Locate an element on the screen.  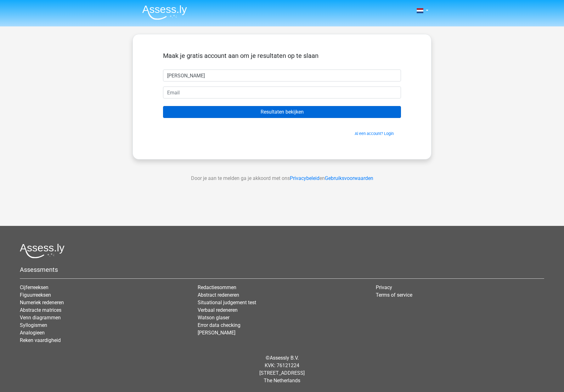
h5: Maak je gratis account aan om je resultaten op te slaan is located at coordinates (282, 56).